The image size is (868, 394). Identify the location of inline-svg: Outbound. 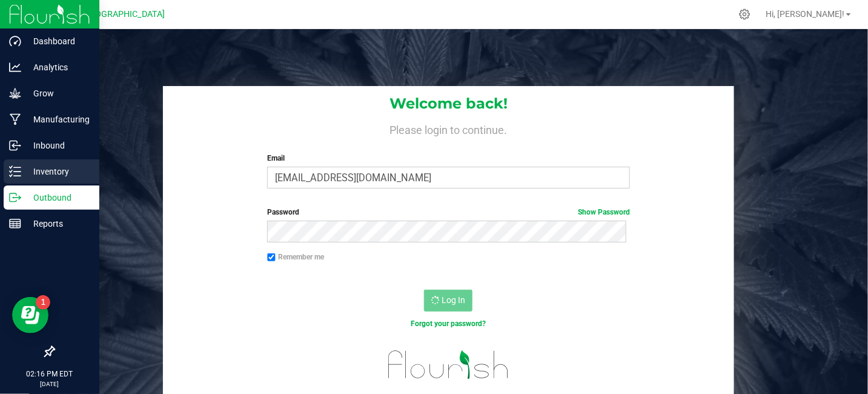
(15, 198).